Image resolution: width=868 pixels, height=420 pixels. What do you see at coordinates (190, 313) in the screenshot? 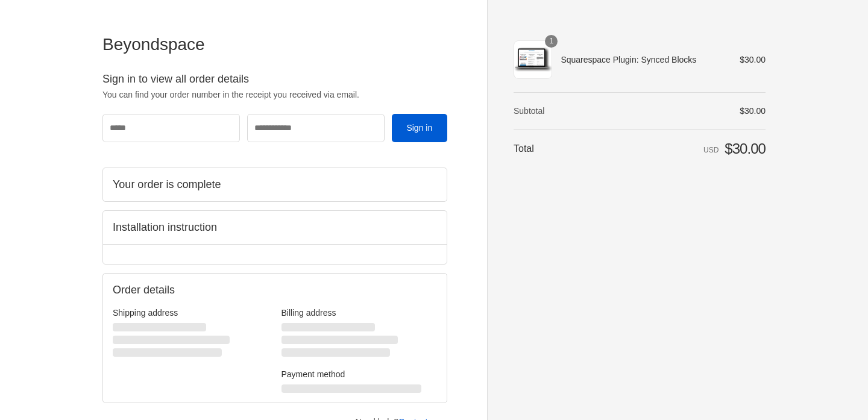
I see `h3: Shipping address` at bounding box center [190, 313].